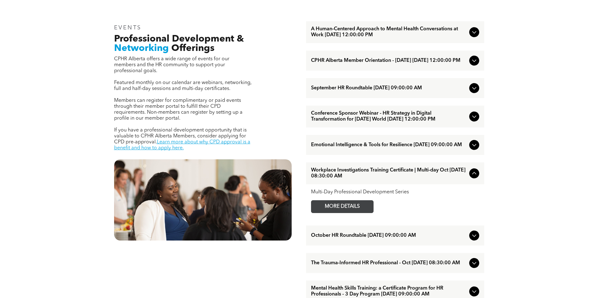 This screenshot has height=298, width=593. Describe the element at coordinates (182, 145) in the screenshot. I see `a: Learn more about why CPD approval is a benefit and how to apply here.` at that location.